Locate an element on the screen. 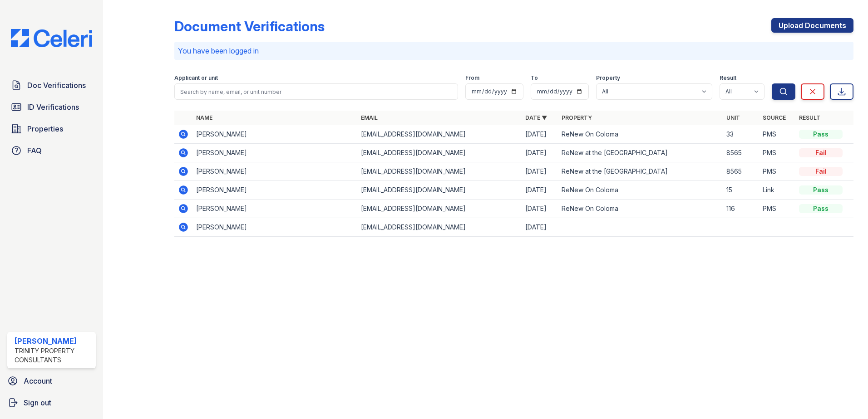 The image size is (868, 419). a: Email is located at coordinates (369, 117).